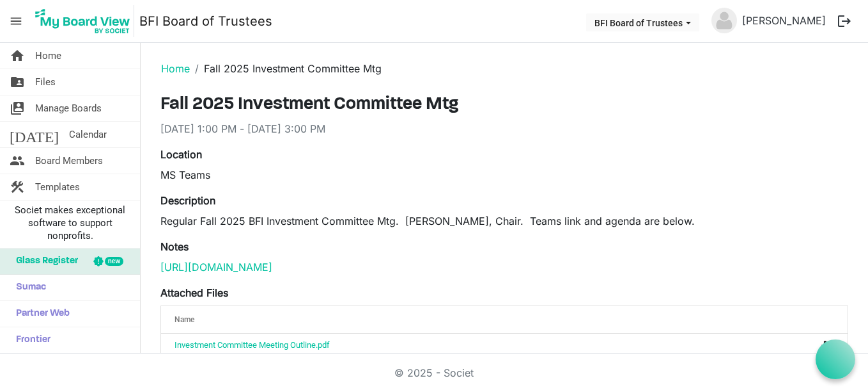 This screenshot has width=868, height=392. Describe the element at coordinates (48, 55) in the screenshot. I see `span: Home` at that location.